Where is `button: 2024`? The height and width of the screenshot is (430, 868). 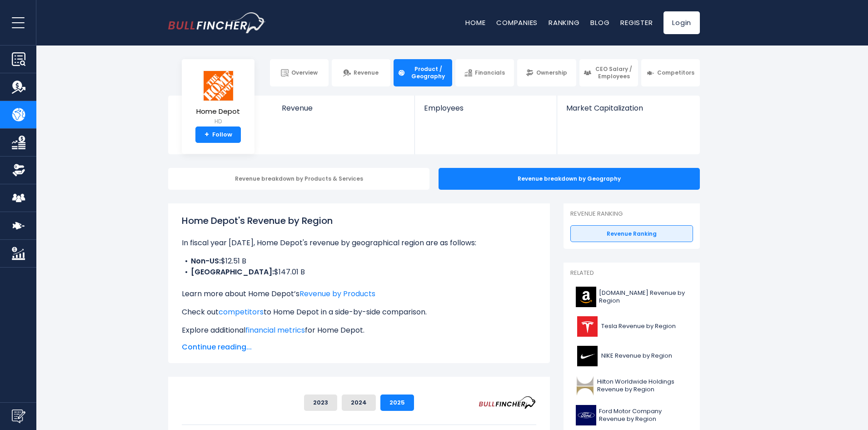
button: 2024 is located at coordinates (358, 403).